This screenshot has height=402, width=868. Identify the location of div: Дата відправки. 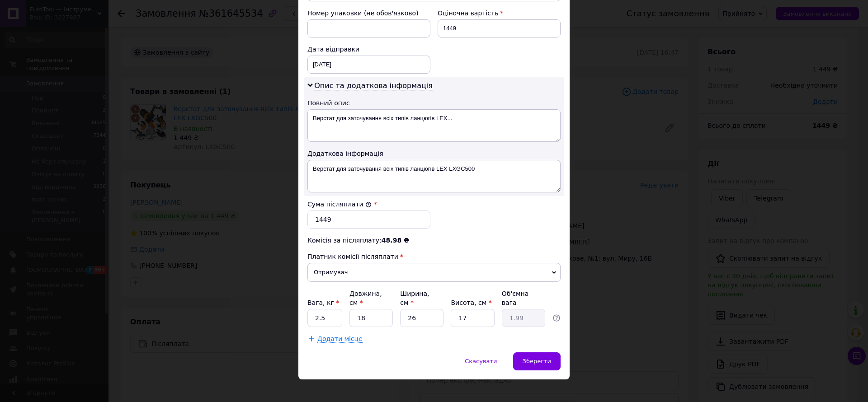
(369, 49).